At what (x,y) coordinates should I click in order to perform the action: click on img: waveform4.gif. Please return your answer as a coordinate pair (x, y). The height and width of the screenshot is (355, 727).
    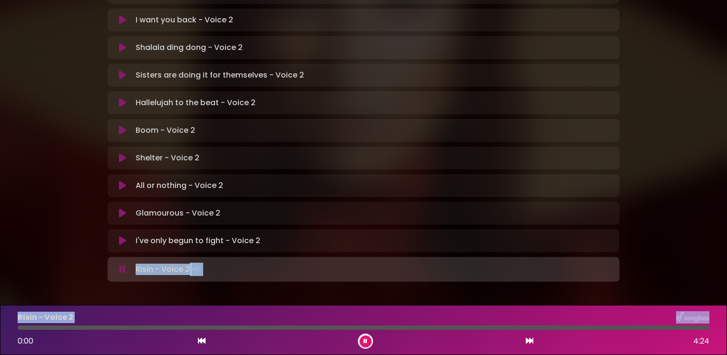
    Looking at the image, I should click on (196, 269).